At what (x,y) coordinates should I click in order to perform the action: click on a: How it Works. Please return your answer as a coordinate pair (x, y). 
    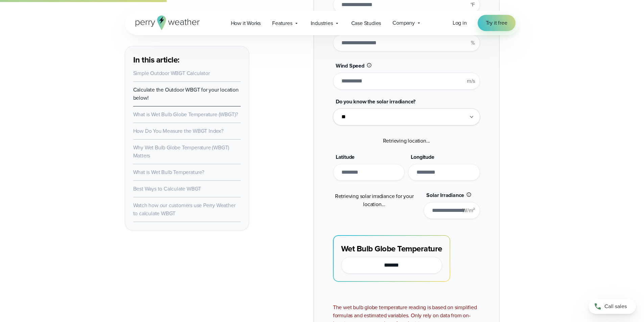
    Looking at the image, I should click on (246, 23).